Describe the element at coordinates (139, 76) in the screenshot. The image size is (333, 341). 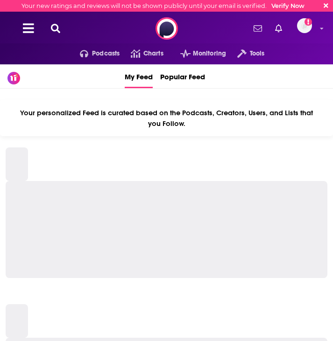
I see `a: My Feed` at that location.